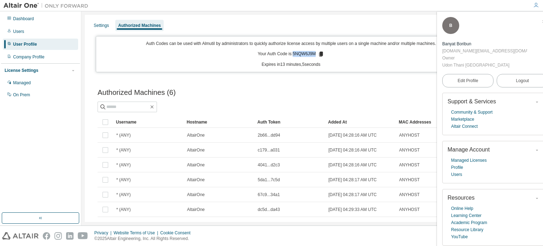  What do you see at coordinates (472, 101) in the screenshot?
I see `span: Support & Services` at bounding box center [472, 101].